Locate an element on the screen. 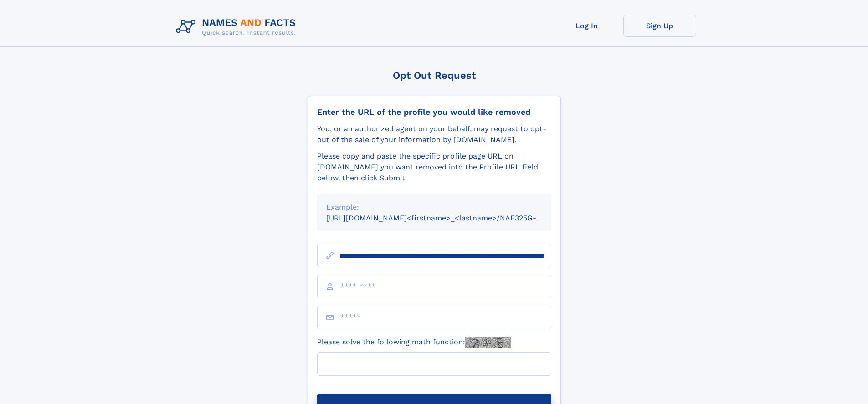 Image resolution: width=868 pixels, height=404 pixels. a: Sign Up is located at coordinates (659, 26).